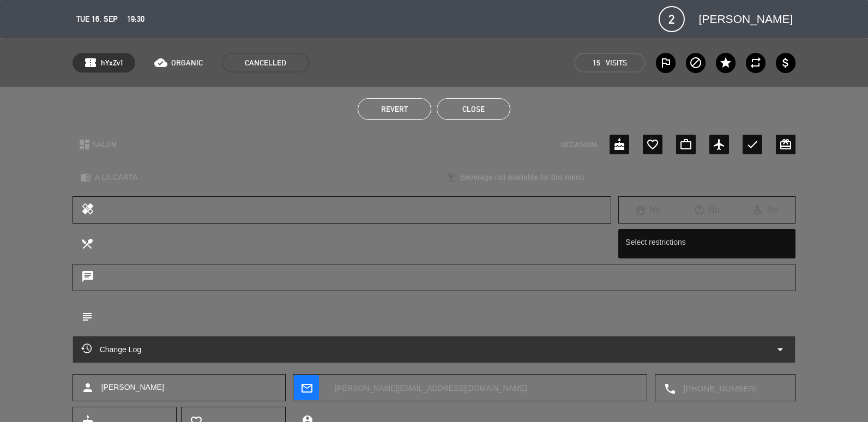 The height and width of the screenshot is (422, 868). What do you see at coordinates (394, 109) in the screenshot?
I see `span: Revert` at bounding box center [394, 109].